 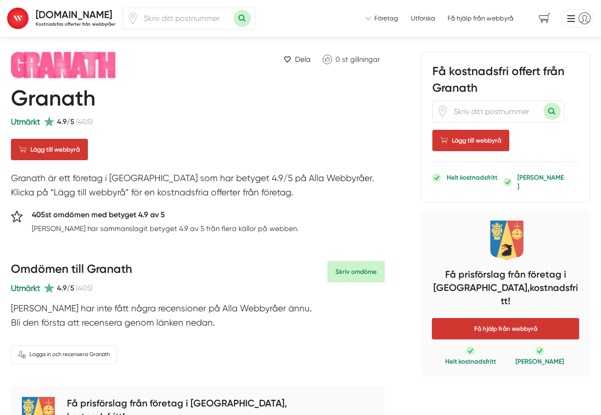 What do you see at coordinates (352, 59) in the screenshot?
I see `a: Klicka för att gilla Granath` at bounding box center [352, 59].